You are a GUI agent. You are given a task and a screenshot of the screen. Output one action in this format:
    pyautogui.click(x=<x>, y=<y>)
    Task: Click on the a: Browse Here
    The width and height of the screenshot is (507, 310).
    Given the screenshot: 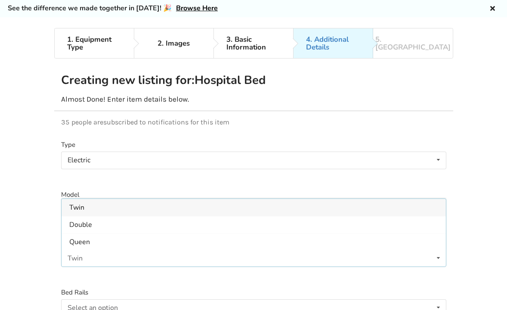 What is the action you would take?
    pyautogui.click(x=197, y=8)
    